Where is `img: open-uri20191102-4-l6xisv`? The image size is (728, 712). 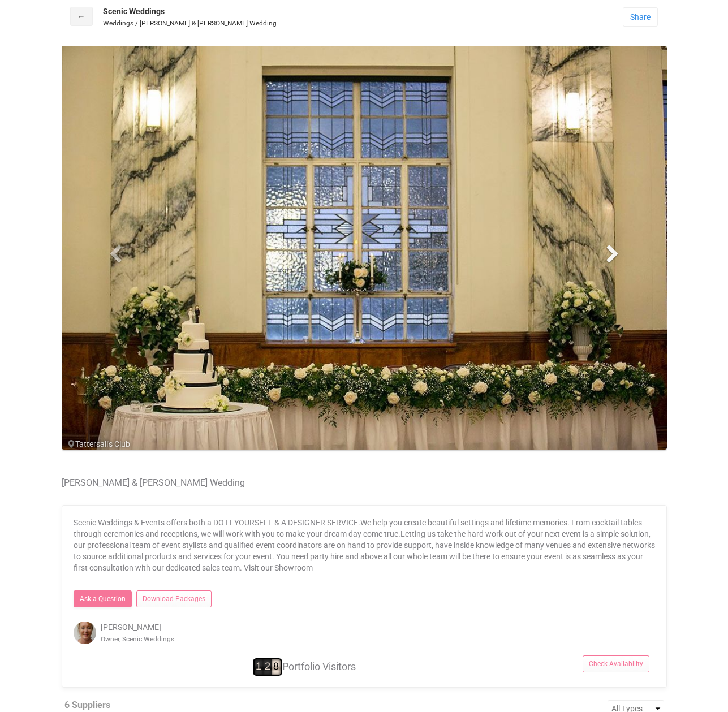 img: open-uri20191102-4-l6xisv is located at coordinates (85, 633).